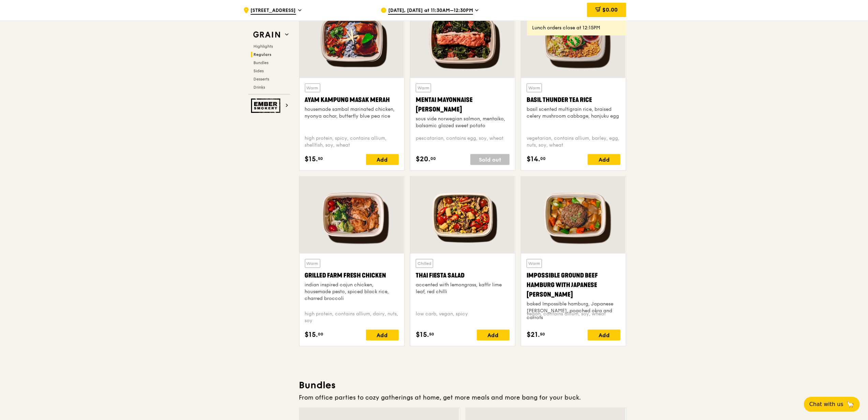  Describe the element at coordinates (490, 160) in the screenshot. I see `div: Sold out` at that location.